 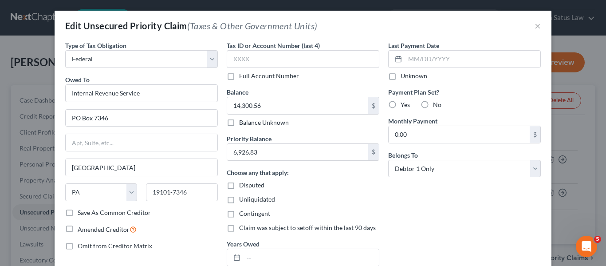 What do you see at coordinates (255, 213) in the screenshot?
I see `span: Contingent` at bounding box center [255, 213].